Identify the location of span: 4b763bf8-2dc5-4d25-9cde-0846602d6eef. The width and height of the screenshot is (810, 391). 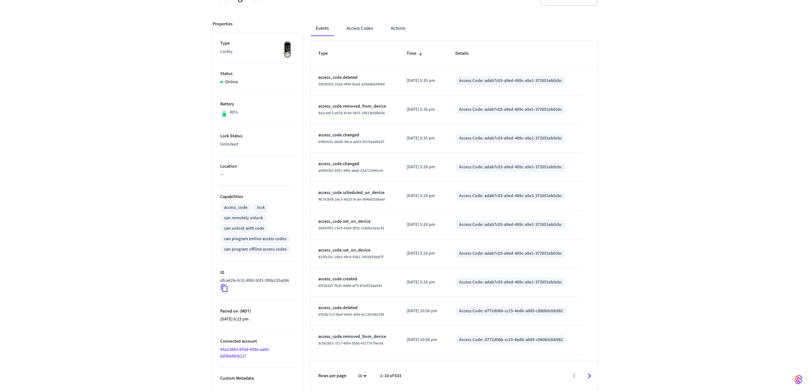
(352, 199).